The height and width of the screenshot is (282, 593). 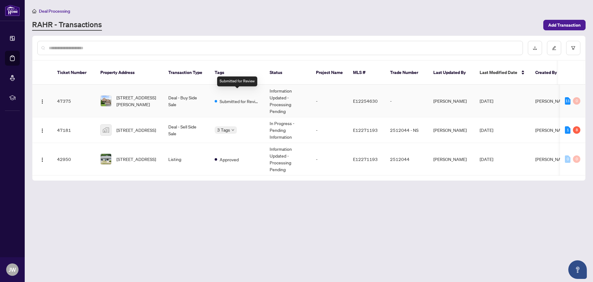 I want to click on th: Property Address, so click(x=130, y=73).